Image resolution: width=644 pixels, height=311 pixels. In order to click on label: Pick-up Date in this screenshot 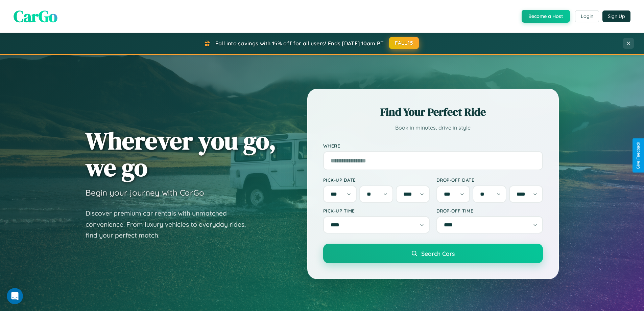, I will do `click(376, 180)`.